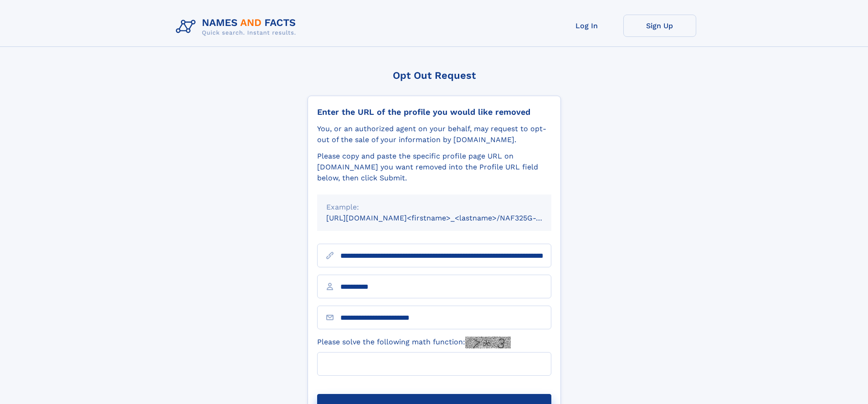 The width and height of the screenshot is (868, 404). Describe the element at coordinates (587, 25) in the screenshot. I see `a: Log In` at that location.